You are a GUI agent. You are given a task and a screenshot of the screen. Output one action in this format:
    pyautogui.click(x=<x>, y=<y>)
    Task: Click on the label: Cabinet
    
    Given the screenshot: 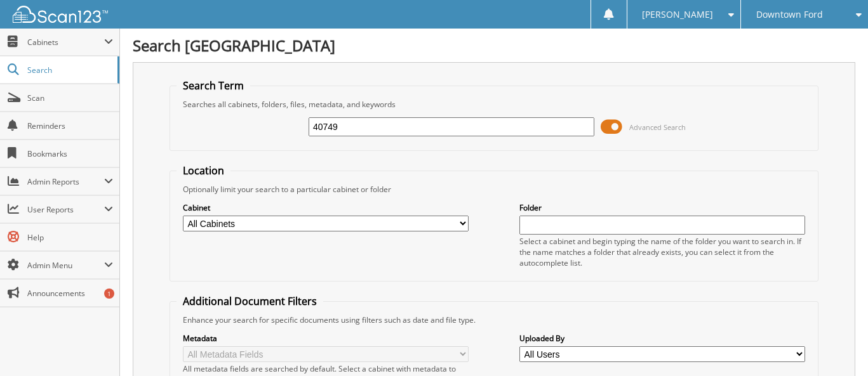 What is the action you would take?
    pyautogui.click(x=325, y=207)
    